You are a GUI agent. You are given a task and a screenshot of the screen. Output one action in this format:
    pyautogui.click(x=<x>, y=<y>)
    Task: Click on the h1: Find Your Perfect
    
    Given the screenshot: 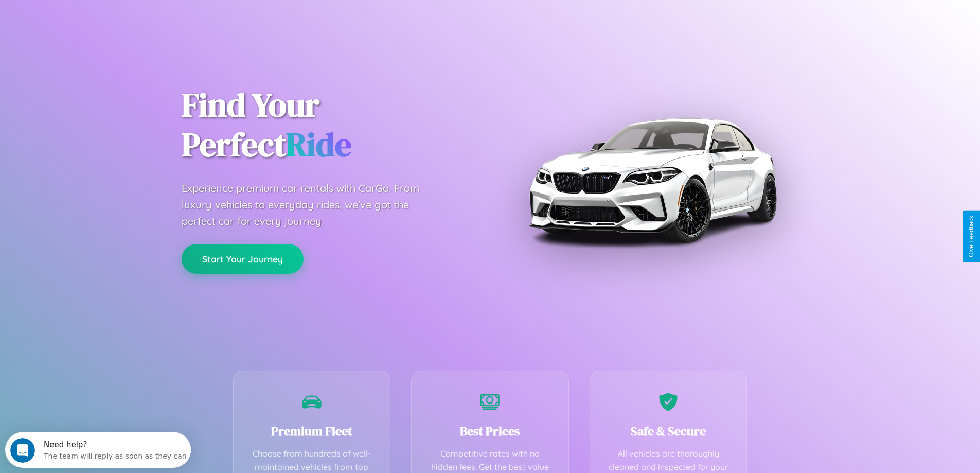 What is the action you would take?
    pyautogui.click(x=328, y=125)
    